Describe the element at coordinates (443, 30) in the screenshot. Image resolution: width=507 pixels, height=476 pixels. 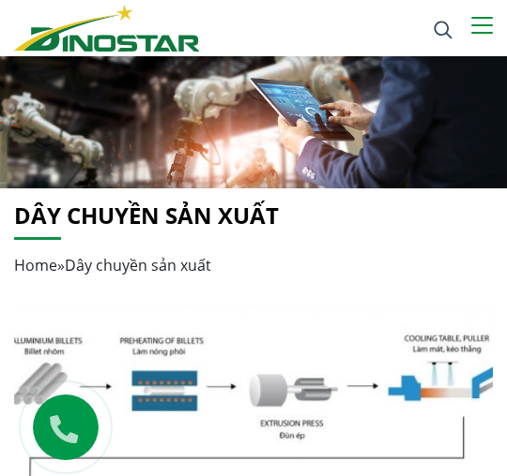
I see `img: search` at that location.